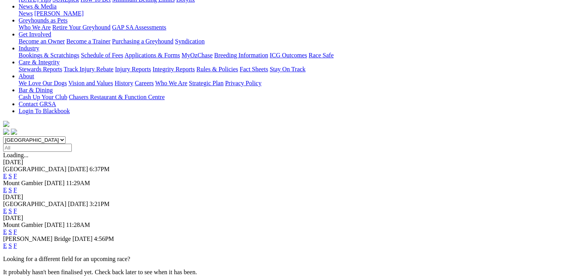 This screenshot has height=280, width=587. Describe the element at coordinates (243, 83) in the screenshot. I see `a: Privacy Policy` at that location.